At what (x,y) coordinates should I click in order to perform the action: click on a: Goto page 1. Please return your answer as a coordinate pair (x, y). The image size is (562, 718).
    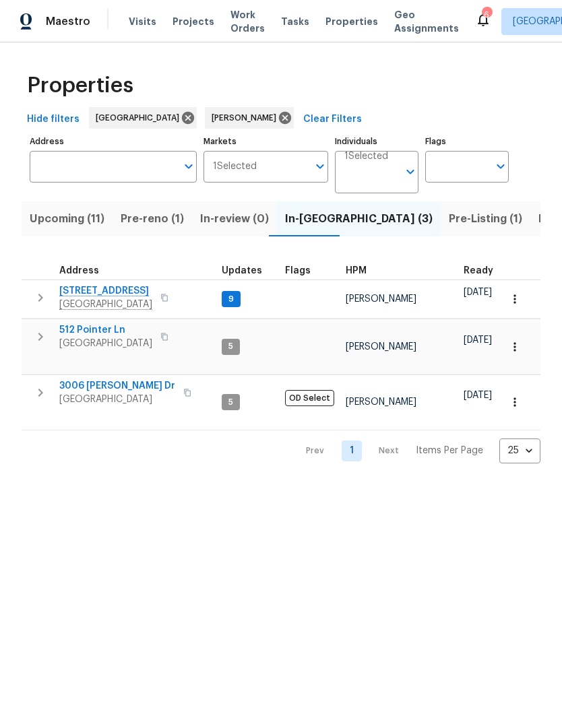
    Looking at the image, I should click on (351, 450).